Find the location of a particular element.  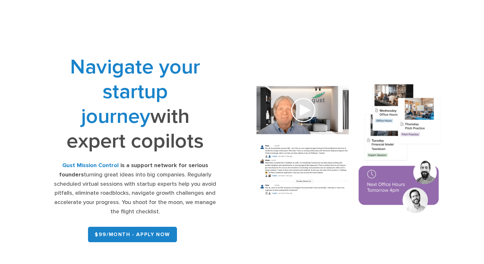

h1: with expert copilots is located at coordinates (135, 104).